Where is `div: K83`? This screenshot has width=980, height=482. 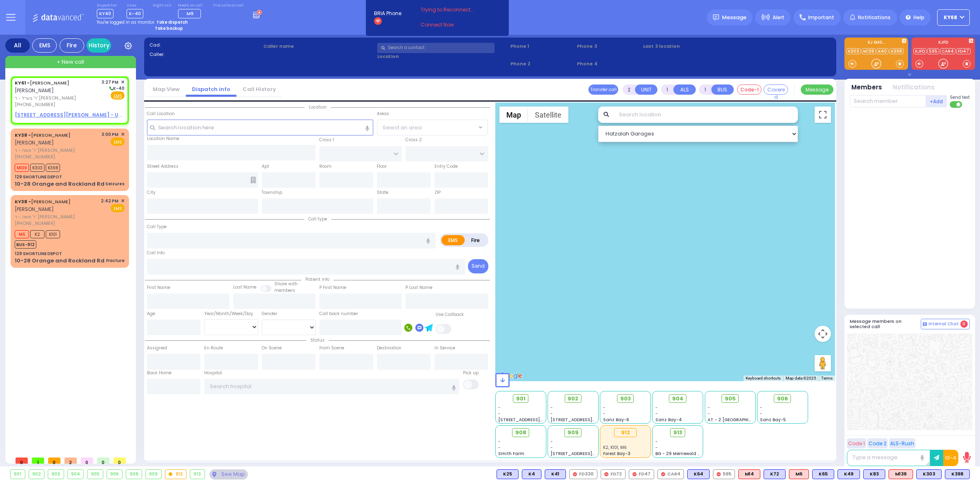 div: K83 is located at coordinates (874, 474).